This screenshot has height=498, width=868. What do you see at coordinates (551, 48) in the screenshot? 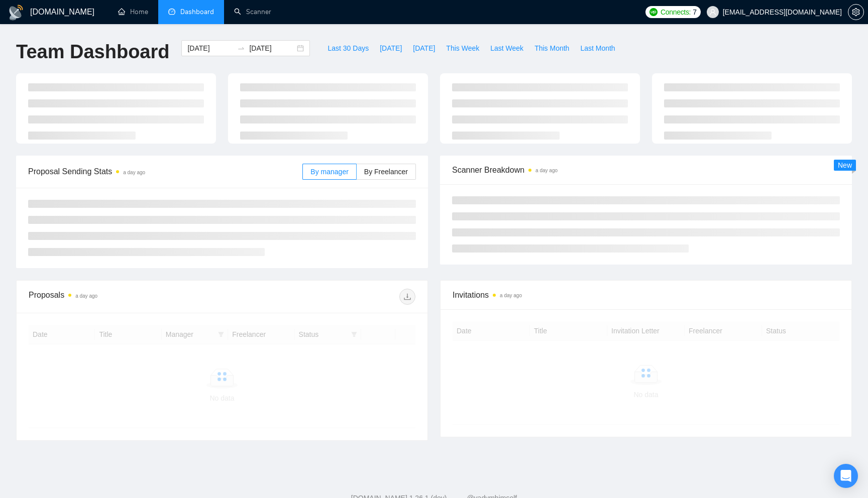
I see `button: This Month` at bounding box center [551, 48].